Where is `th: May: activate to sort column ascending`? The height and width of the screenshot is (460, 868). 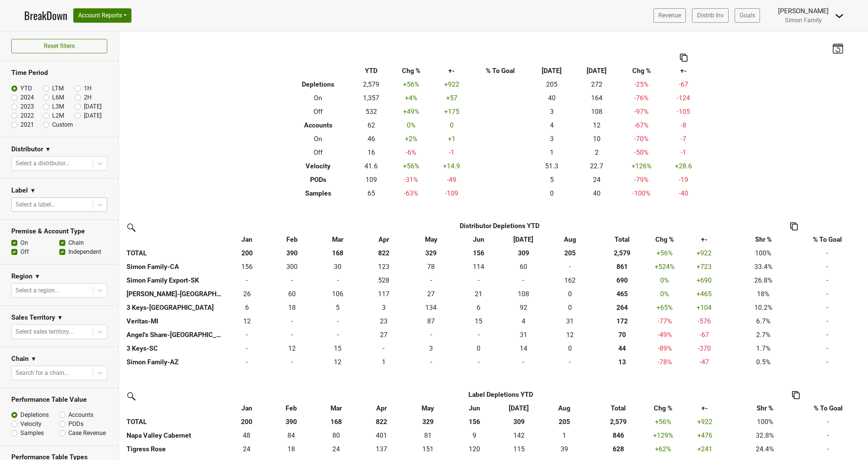 th: May: activate to sort column ascending is located at coordinates (431, 240).